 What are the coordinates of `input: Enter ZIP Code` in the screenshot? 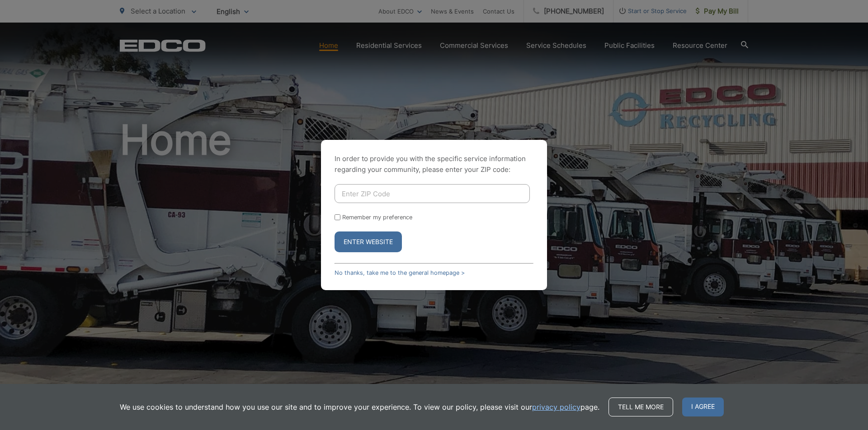 It's located at (432, 193).